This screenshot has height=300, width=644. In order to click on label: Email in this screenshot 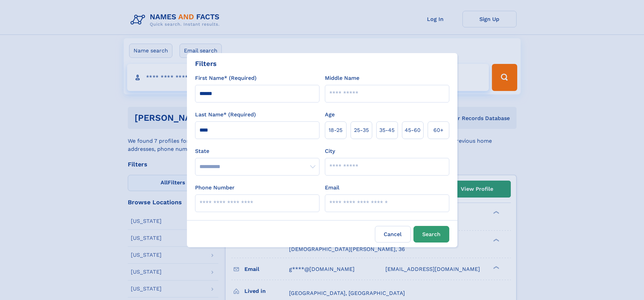, I will do `click(332, 188)`.